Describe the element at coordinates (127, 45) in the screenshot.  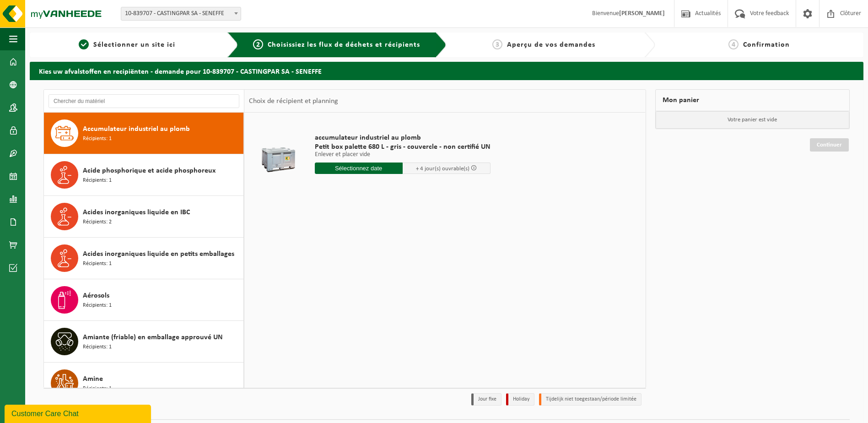
I see `a: 1Sélectionner un site ici` at that location.